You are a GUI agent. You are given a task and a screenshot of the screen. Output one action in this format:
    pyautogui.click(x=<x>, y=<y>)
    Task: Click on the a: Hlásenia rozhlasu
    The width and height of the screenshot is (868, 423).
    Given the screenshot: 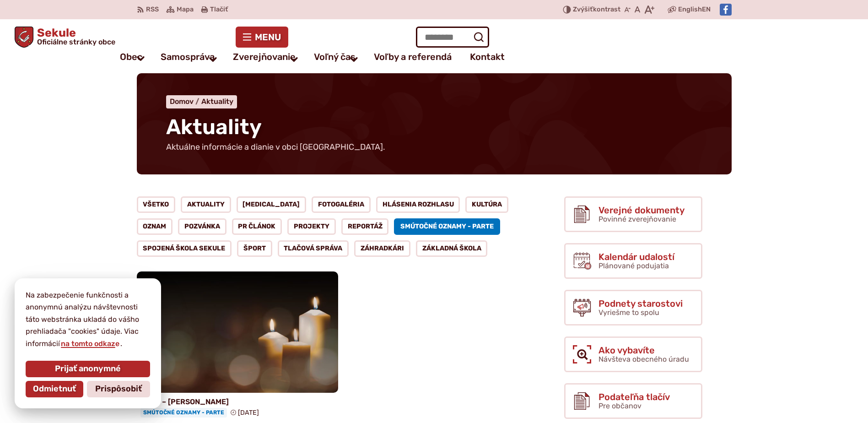 What is the action you would take?
    pyautogui.click(x=418, y=204)
    